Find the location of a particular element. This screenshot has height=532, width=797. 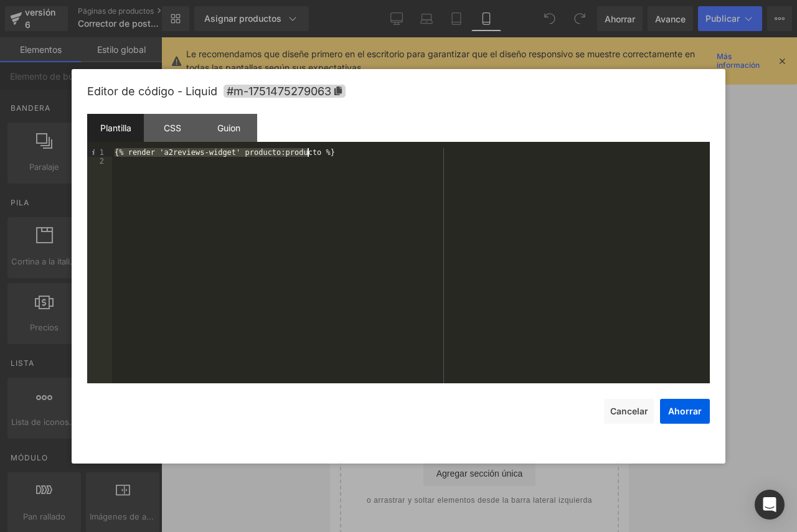

a: Explorar bloques is located at coordinates (150, 401).